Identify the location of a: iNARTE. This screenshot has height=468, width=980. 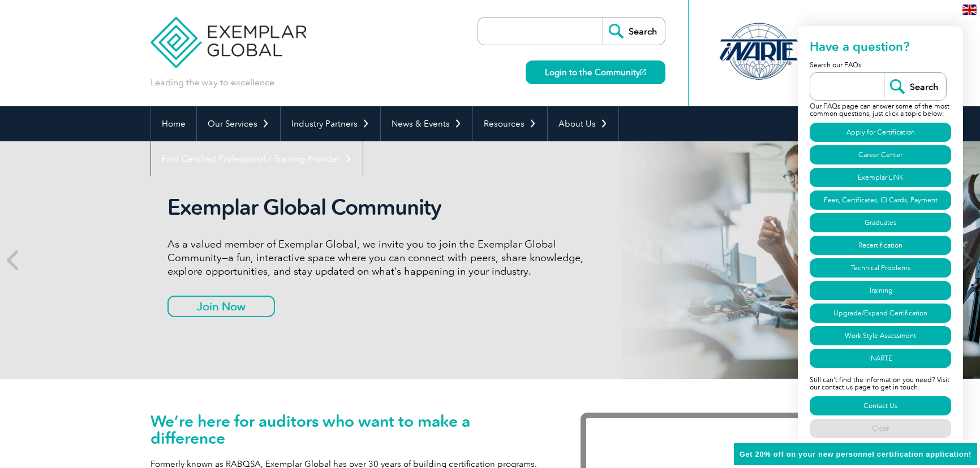
(881, 359).